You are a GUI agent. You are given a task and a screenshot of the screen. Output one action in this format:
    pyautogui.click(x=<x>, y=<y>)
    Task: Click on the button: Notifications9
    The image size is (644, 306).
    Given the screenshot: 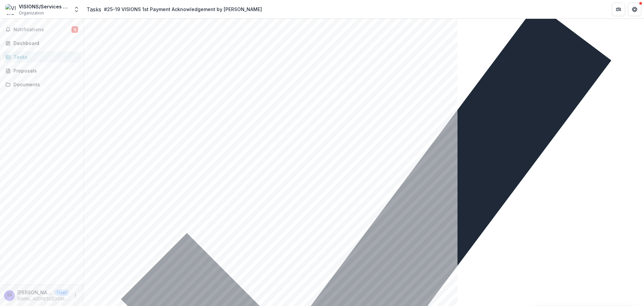 What is the action you would take?
    pyautogui.click(x=42, y=29)
    